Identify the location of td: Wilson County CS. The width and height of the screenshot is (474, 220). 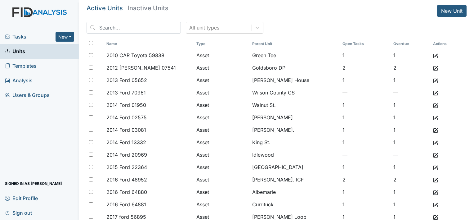
(295, 92).